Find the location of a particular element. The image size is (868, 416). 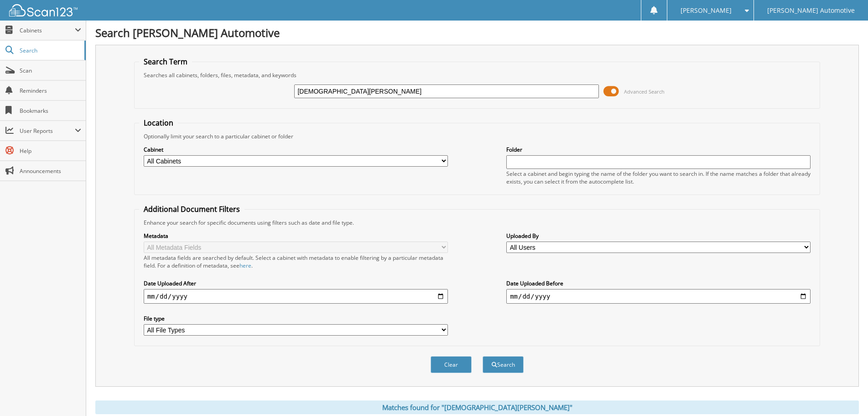

legend: Additional Document Filters is located at coordinates (192, 209).